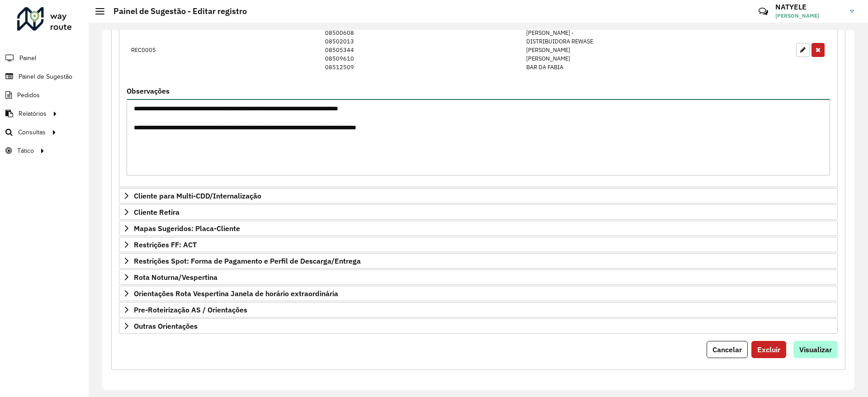 The image size is (868, 397). I want to click on a: Mapas Sugeridos: Placa-Cliente, so click(479, 228).